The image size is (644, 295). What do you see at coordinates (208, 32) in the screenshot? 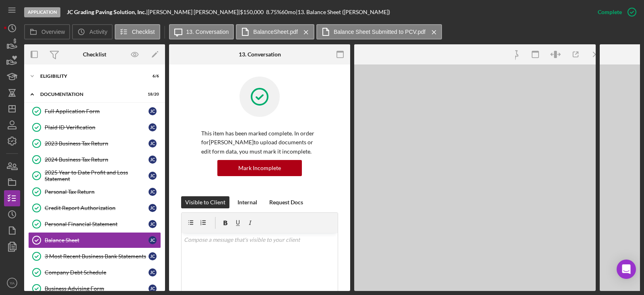
I see `label: 13. Conversation` at bounding box center [208, 32].